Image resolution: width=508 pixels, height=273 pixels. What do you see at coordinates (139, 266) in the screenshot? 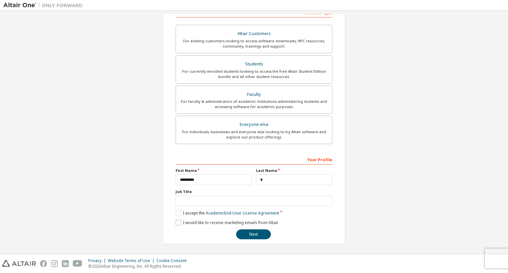
I see `p: © 2025 Altair Engineering, Inc. All Rights Reserved.` at bounding box center [139, 266].